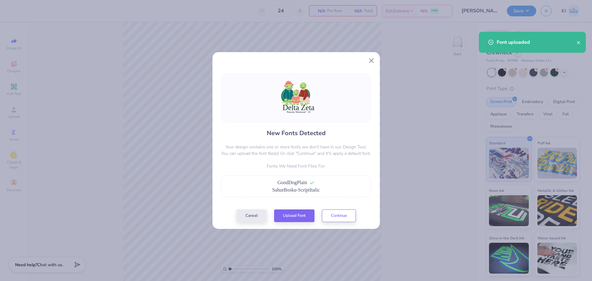  I want to click on p: Fonts We Need Font Files For:, so click(296, 166).